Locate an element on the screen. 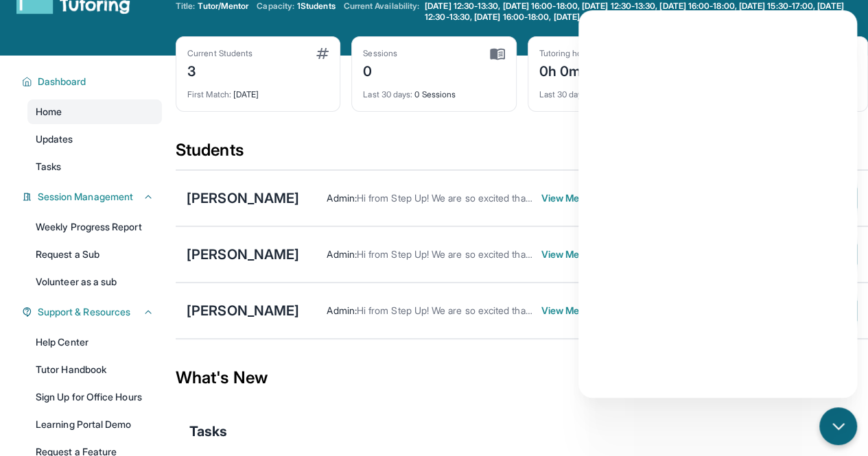 Image resolution: width=868 pixels, height=456 pixels. span: Title: is located at coordinates (185, 6).